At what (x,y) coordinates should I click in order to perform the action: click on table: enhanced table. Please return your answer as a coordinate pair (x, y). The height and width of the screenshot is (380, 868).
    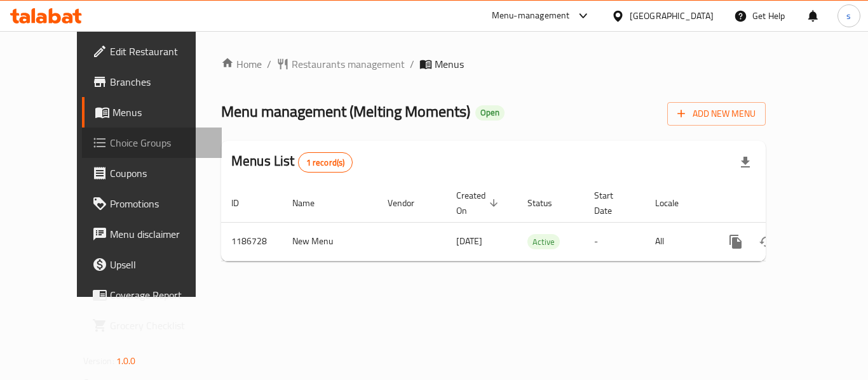
    Looking at the image, I should click on (537, 223).